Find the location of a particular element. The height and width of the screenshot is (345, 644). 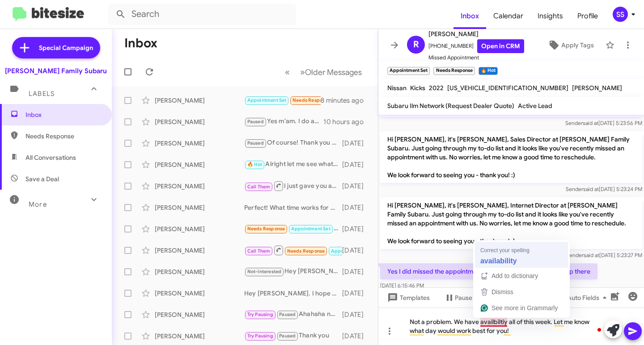

span: Not-Interested is located at coordinates (264, 272).